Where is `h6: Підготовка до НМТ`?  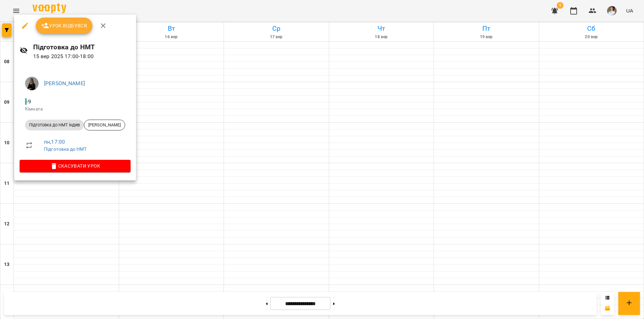 h6: Підготовка до НМТ is located at coordinates (82, 47).